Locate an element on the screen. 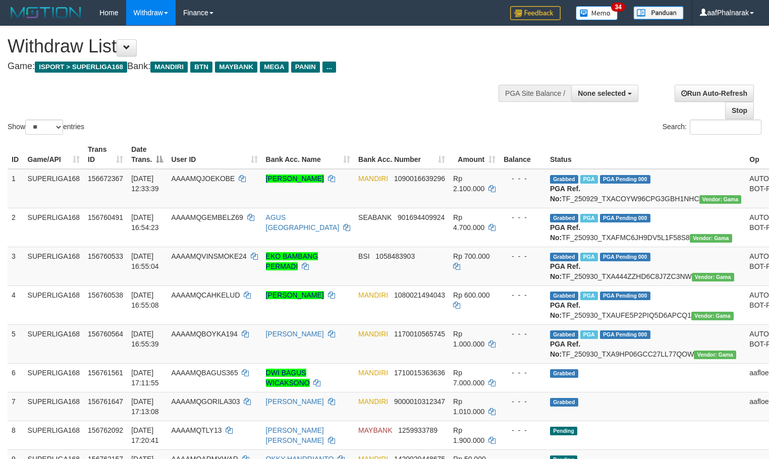  img: Button%20Memo.svg is located at coordinates (597, 13).